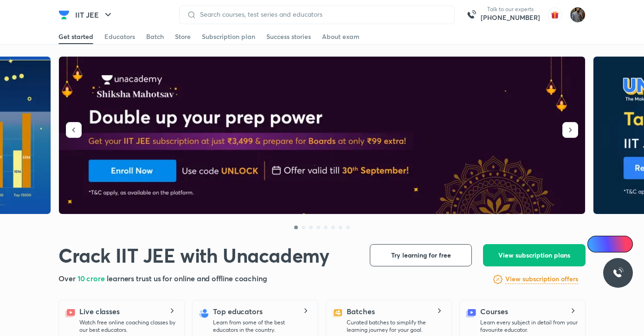 The width and height of the screenshot is (644, 336). What do you see at coordinates (597, 244) in the screenshot?
I see `img: Icon` at bounding box center [597, 244].